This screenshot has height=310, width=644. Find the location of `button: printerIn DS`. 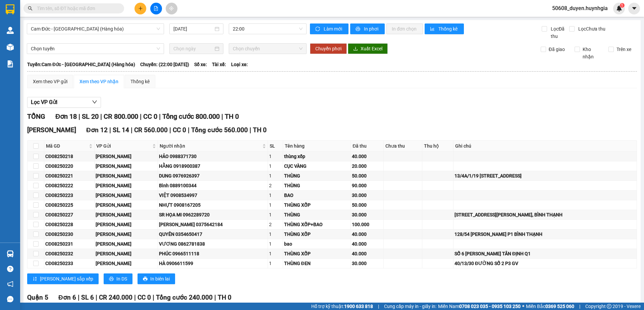

button: printerIn DS is located at coordinates (118, 279).